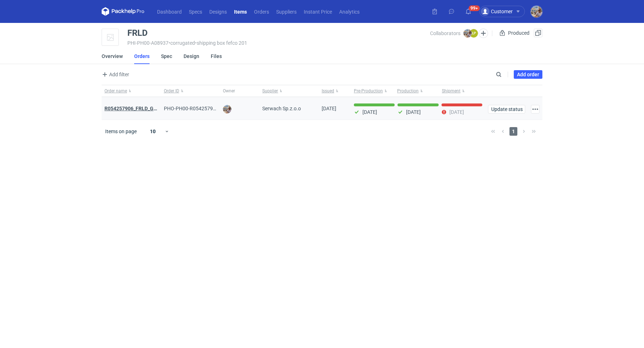  Describe the element at coordinates (538, 33) in the screenshot. I see `button: Duplicate Item` at that location.